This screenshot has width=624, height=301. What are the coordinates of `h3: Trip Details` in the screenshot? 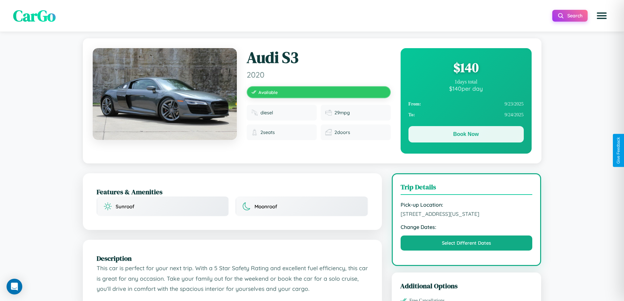 It's located at (466, 188).